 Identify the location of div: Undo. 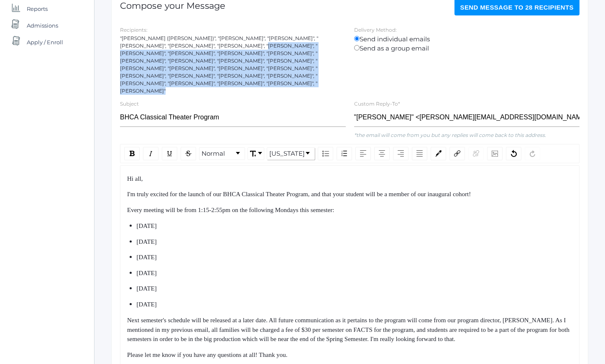
(513, 154).